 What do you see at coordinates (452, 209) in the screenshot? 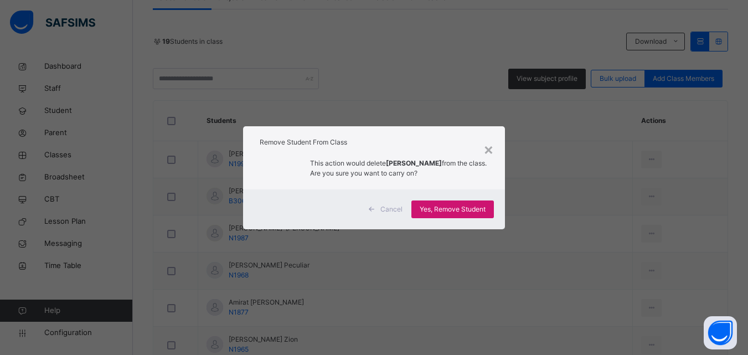
I see `span: Yes, Remove Student` at bounding box center [452, 209].